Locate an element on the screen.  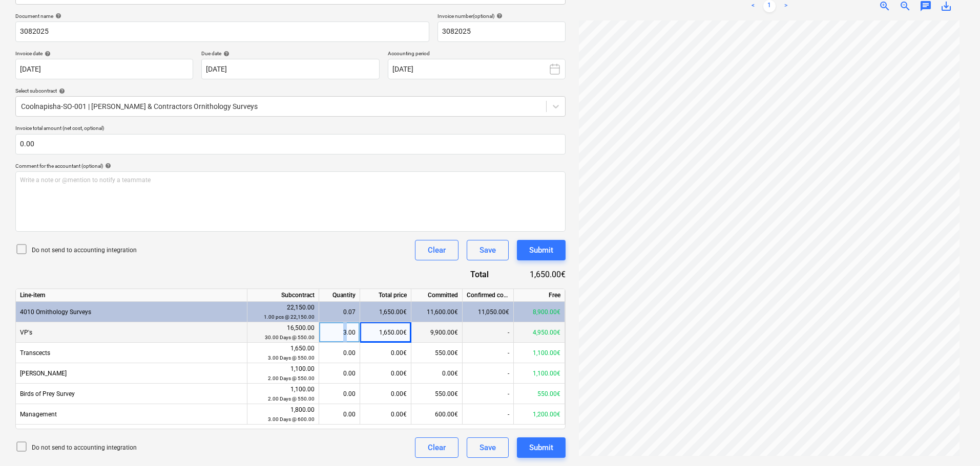
span: Woodcock is located at coordinates (43, 374).